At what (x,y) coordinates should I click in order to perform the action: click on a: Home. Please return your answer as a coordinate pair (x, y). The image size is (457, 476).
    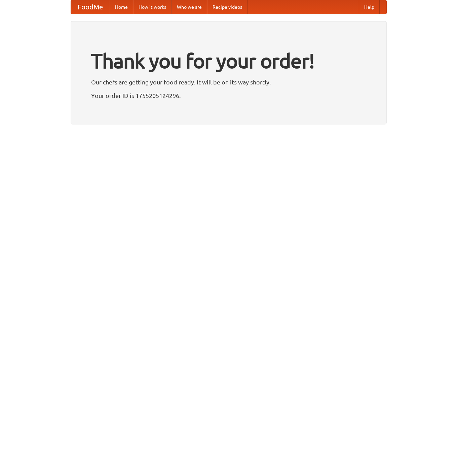
    Looking at the image, I should click on (121, 7).